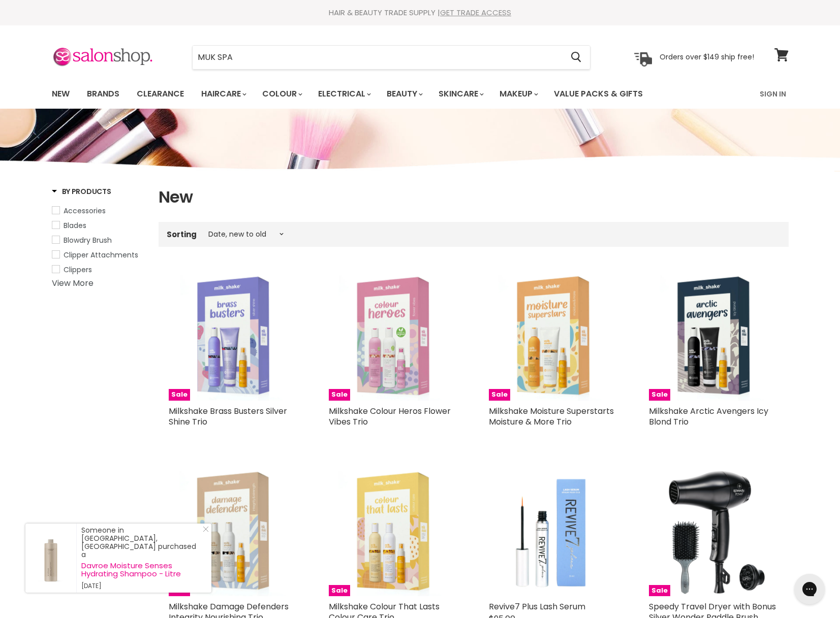  I want to click on img: Milkshake Arctic Avengers Icy Blond Trio, so click(713, 336).